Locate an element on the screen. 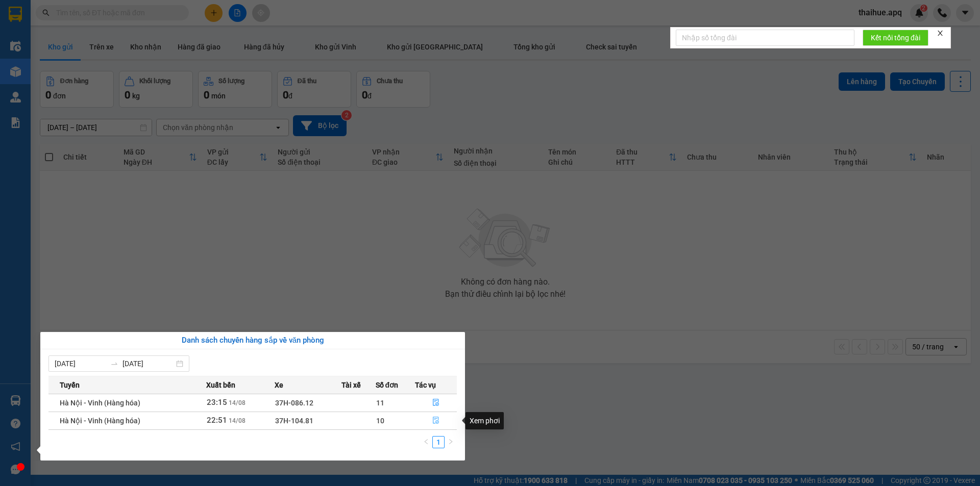 The width and height of the screenshot is (980, 486). input: Từ ngày is located at coordinates (80, 364).